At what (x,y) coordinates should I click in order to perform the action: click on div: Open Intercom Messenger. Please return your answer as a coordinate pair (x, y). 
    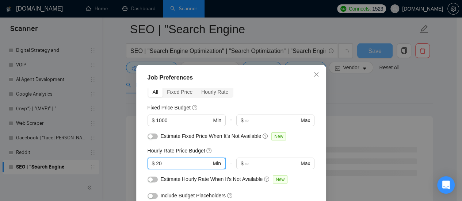
    Looking at the image, I should click on (446, 185).